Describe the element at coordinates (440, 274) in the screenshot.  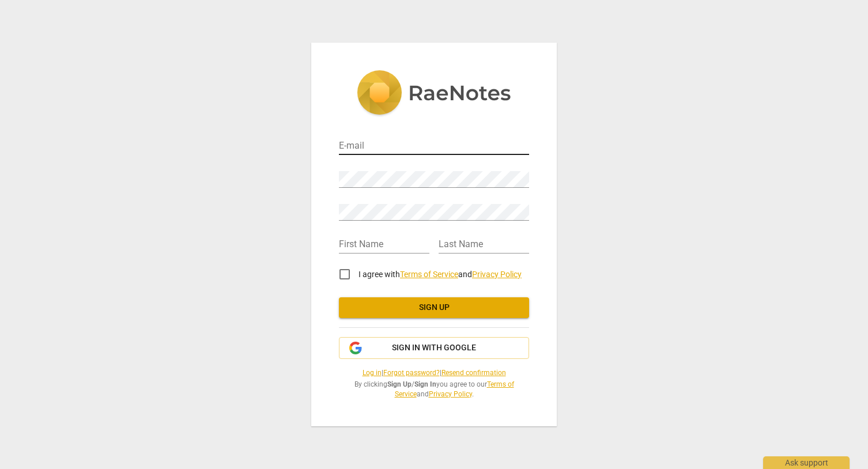
I see `span: I agree with and` at that location.